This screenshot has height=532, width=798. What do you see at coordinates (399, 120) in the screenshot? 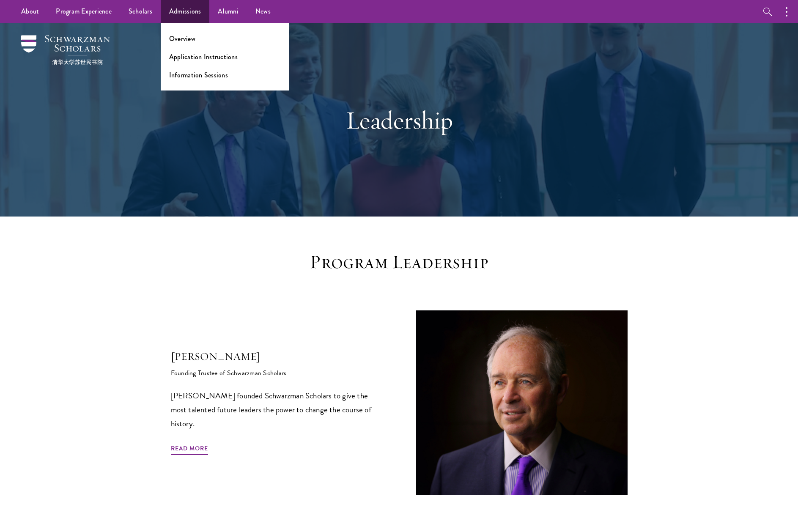
I see `h1: Leadership` at bounding box center [399, 120].